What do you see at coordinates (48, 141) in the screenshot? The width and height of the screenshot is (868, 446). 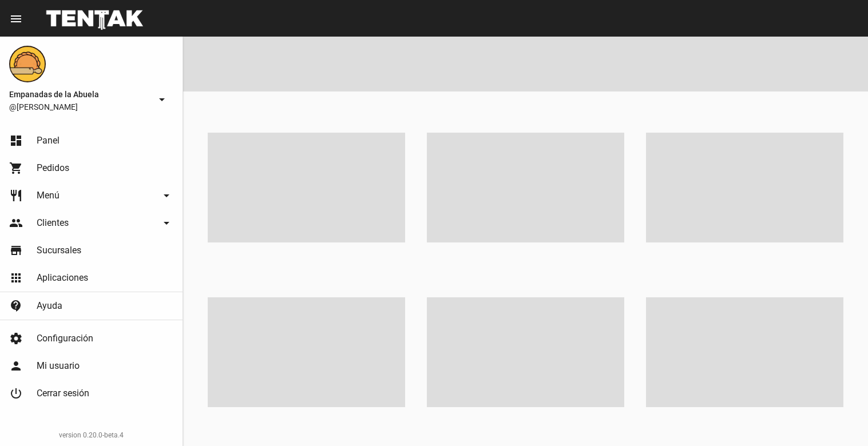 I see `span: Panel` at bounding box center [48, 141].